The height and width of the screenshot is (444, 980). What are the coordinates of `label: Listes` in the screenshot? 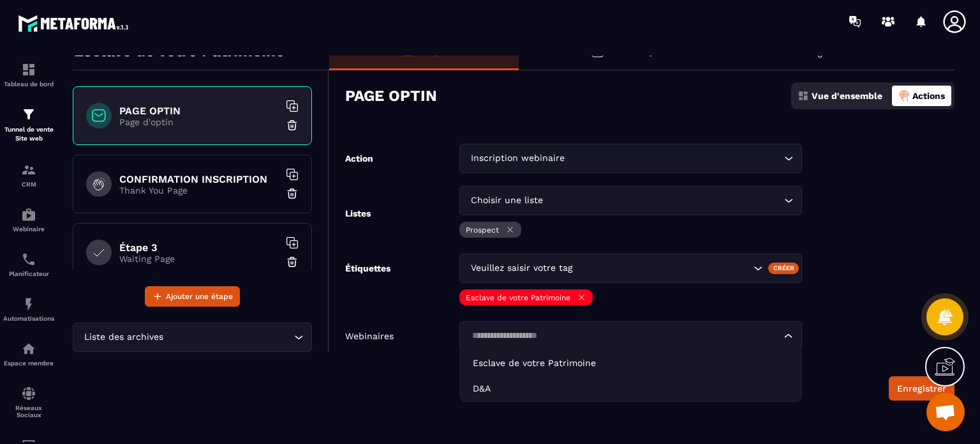 It's located at (358, 213).